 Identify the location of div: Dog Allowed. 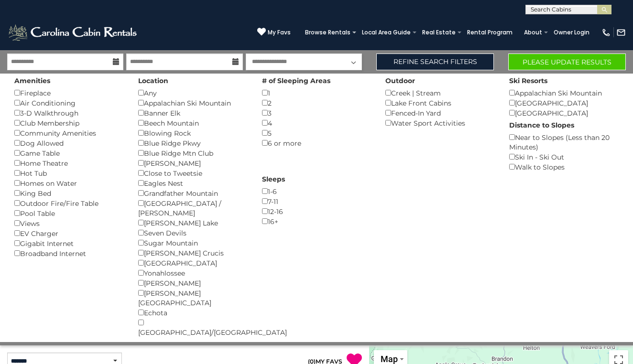
(69, 143).